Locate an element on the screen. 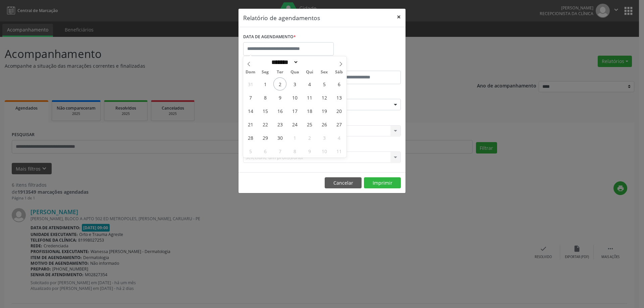  span: Setembro 28, 2025 is located at coordinates (250, 138).